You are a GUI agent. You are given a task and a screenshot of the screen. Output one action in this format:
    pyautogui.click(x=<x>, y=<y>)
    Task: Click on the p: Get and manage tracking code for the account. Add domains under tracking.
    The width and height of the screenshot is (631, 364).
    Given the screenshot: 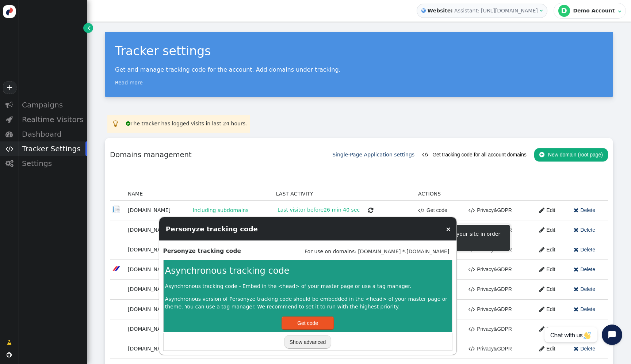 What is the action you would take?
    pyautogui.click(x=359, y=70)
    